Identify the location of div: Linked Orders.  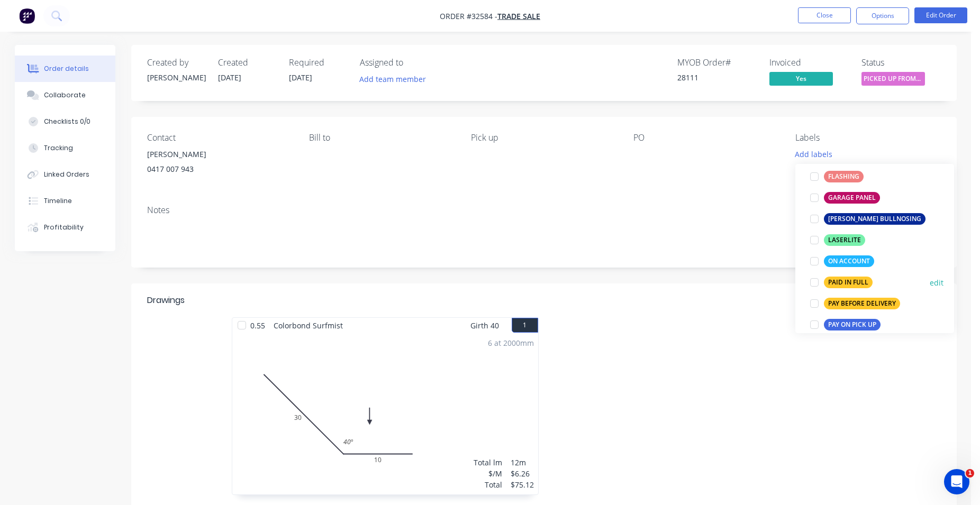
(67, 175).